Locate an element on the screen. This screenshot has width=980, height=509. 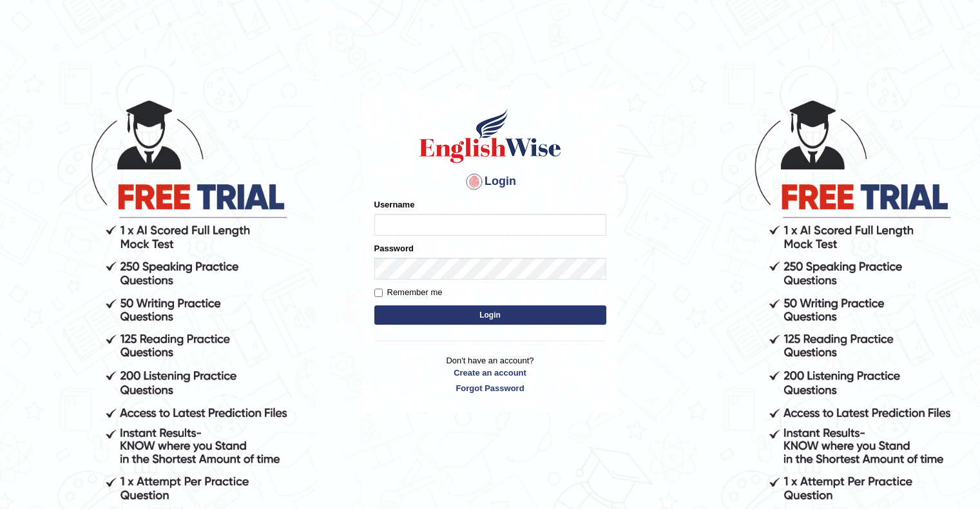
a: Forgot Password is located at coordinates (490, 388).